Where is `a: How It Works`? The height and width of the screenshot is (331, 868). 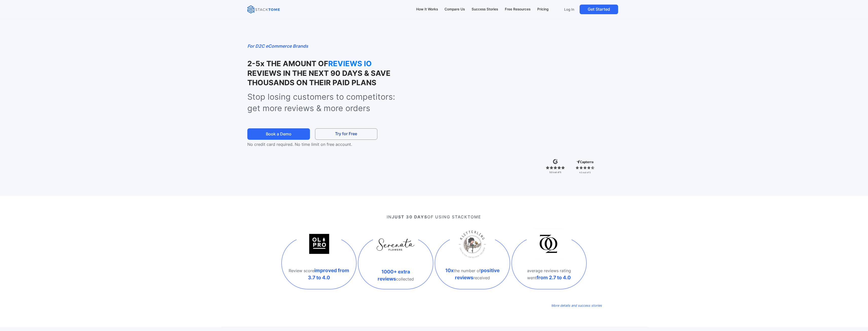
a: How It Works is located at coordinates (427, 9).